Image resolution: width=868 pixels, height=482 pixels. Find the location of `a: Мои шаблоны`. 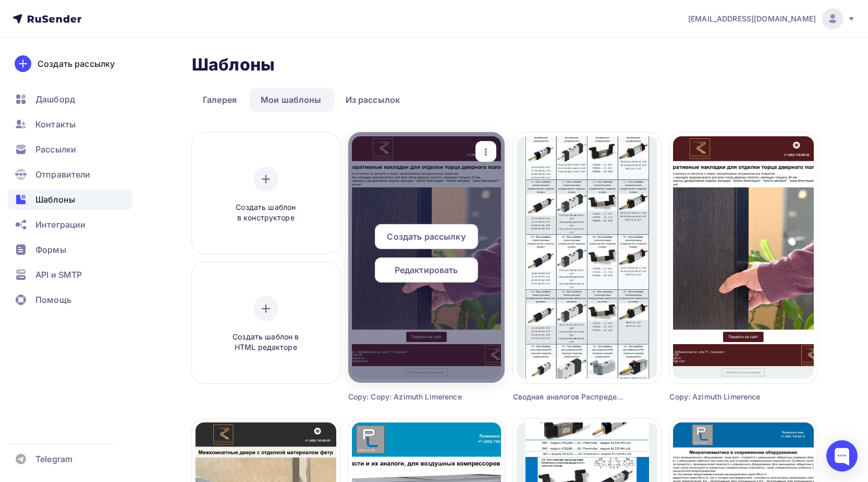

a: Мои шаблоны is located at coordinates (291, 100).